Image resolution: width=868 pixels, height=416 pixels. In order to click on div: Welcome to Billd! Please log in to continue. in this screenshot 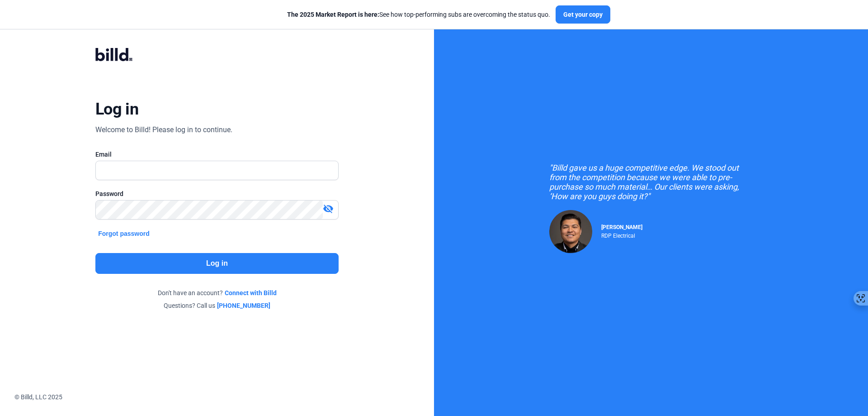, I will do `click(164, 130)`.